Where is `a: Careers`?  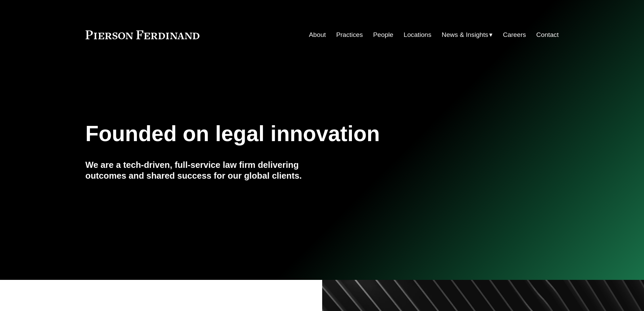 a: Careers is located at coordinates (514, 34).